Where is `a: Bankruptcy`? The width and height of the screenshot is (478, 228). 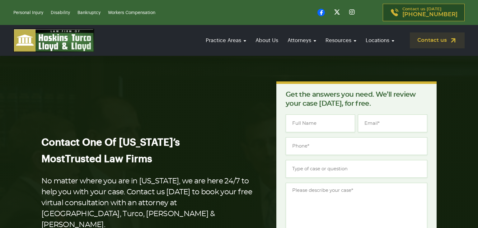
a: Bankruptcy is located at coordinates (89, 13).